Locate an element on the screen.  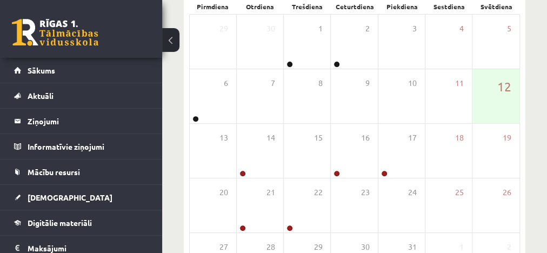
a: Rīgas 1. Tālmācības vidusskola is located at coordinates (55, 32).